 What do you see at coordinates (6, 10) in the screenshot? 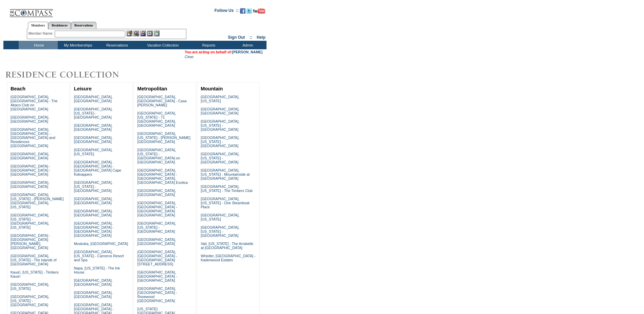
I see `img: i.gif` at bounding box center [6, 10].